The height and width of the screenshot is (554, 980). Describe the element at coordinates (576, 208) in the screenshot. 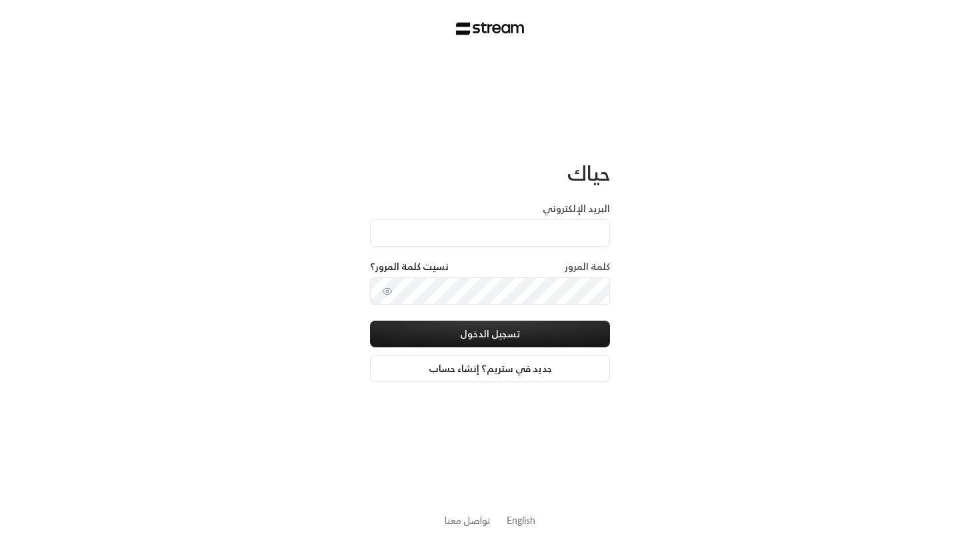

I see `label: البريد الإلكتروني` at that location.